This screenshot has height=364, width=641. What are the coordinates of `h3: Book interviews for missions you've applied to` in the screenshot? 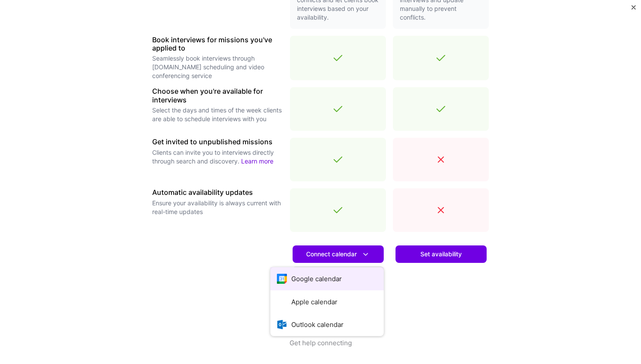 It's located at (217, 44).